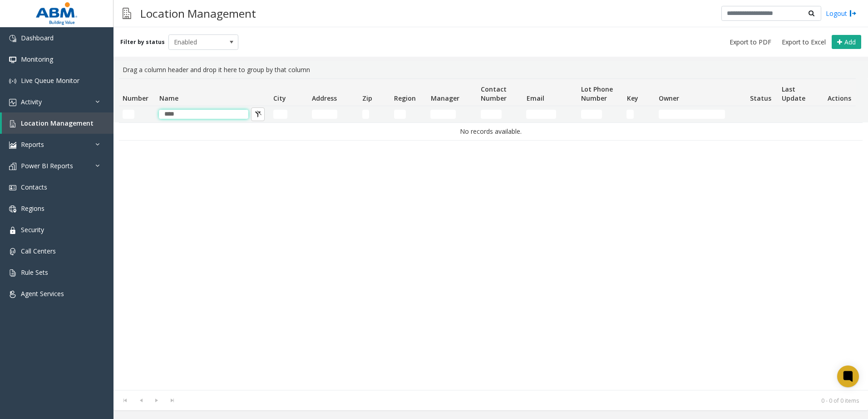  What do you see at coordinates (639, 115) in the screenshot?
I see `td: Key Filter` at bounding box center [639, 115].